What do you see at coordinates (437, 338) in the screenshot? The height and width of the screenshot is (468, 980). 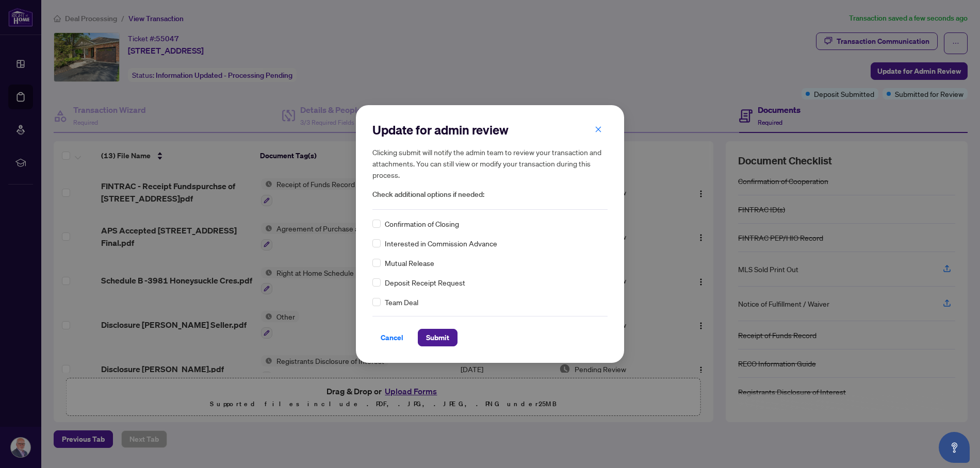 I see `button: Submit` at bounding box center [437, 338].